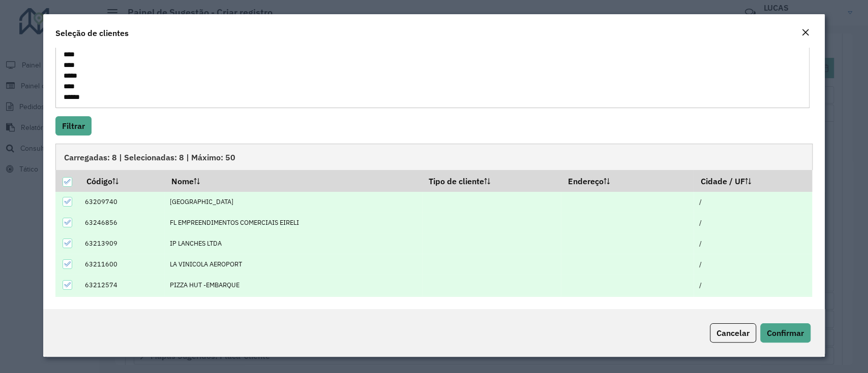 This screenshot has height=373, width=868. What do you see at coordinates (122, 222) in the screenshot?
I see `td: 63246856` at bounding box center [122, 222].